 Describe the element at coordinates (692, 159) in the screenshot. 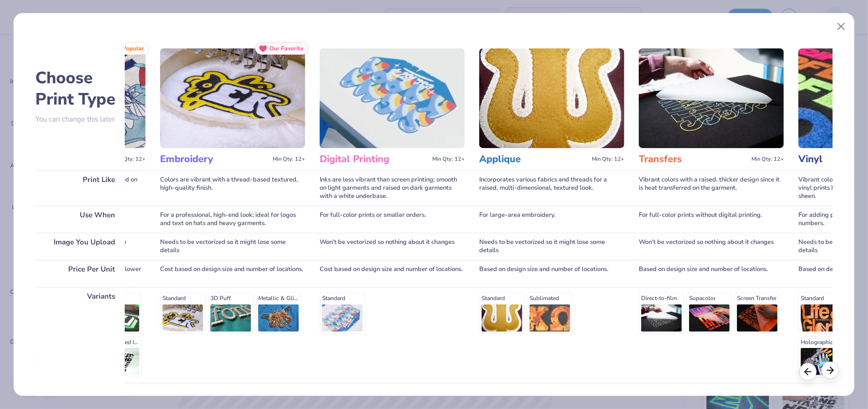

I see `h3: Transfers` at that location.